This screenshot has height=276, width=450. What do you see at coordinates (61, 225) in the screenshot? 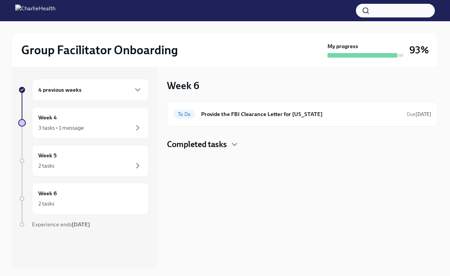
I see `span: Experience ends` at bounding box center [61, 225].